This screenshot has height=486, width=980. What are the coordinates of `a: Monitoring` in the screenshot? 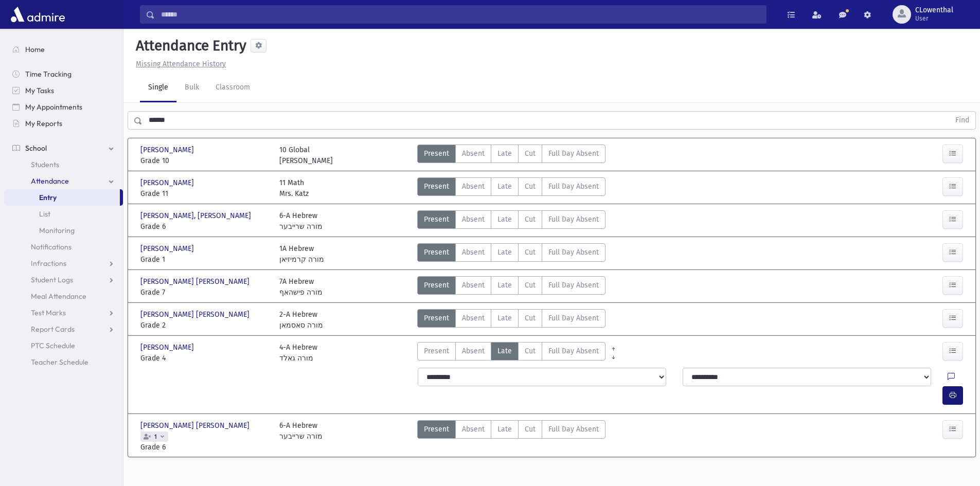 It's located at (63, 230).